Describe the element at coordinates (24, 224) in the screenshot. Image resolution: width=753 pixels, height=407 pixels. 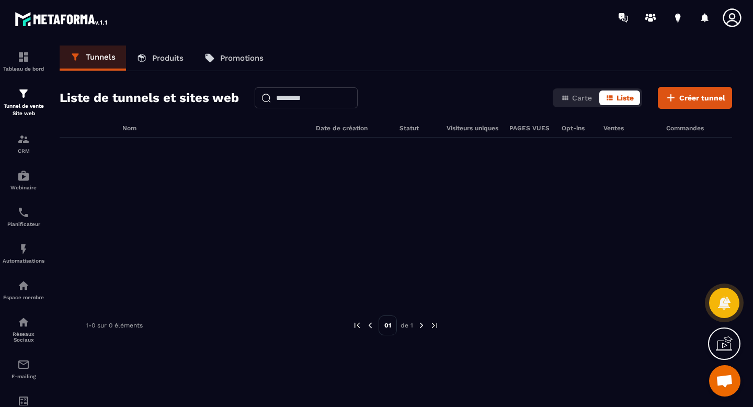
I see `p: Planificateur` at that location.